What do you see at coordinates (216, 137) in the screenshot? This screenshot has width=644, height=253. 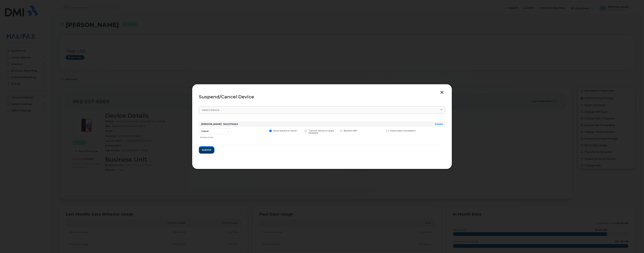 I see `div: Choose action` at bounding box center [216, 137].